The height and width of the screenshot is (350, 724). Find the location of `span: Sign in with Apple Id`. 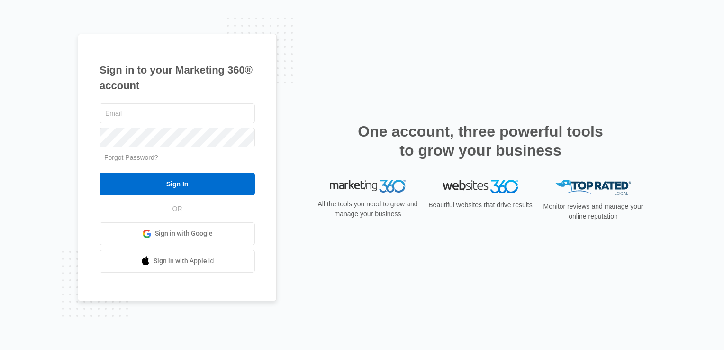

span: Sign in with Apple Id is located at coordinates (184, 261).